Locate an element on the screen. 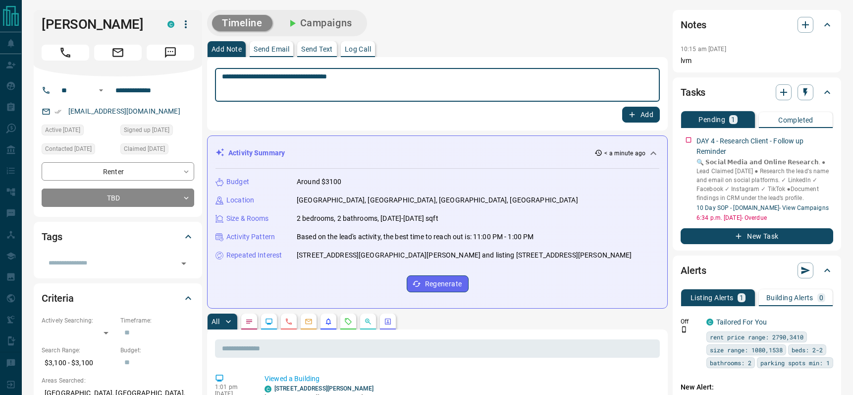 Image resolution: width=853 pixels, height=395 pixels. div: TBD is located at coordinates (118, 197).